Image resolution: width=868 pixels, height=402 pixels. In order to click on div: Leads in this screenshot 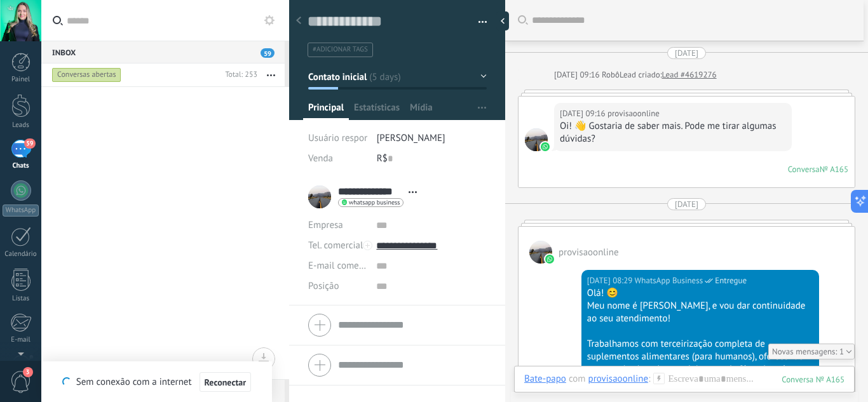, I will do `click(21, 125)`.